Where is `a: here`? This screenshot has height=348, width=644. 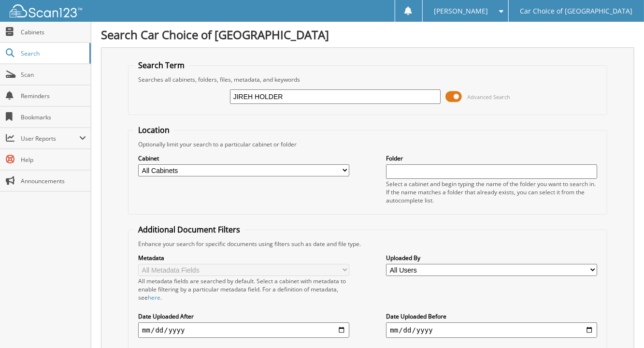 a: here is located at coordinates (154, 297).